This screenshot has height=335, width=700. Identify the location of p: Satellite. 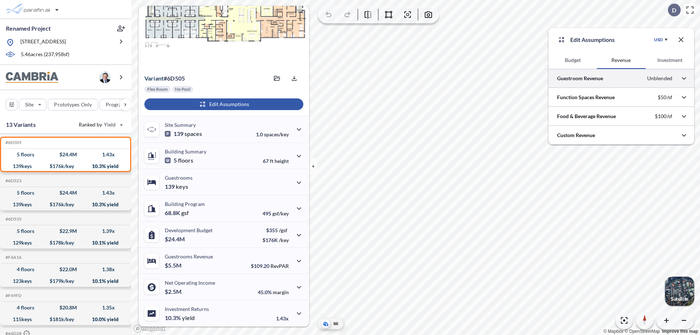
(679, 299).